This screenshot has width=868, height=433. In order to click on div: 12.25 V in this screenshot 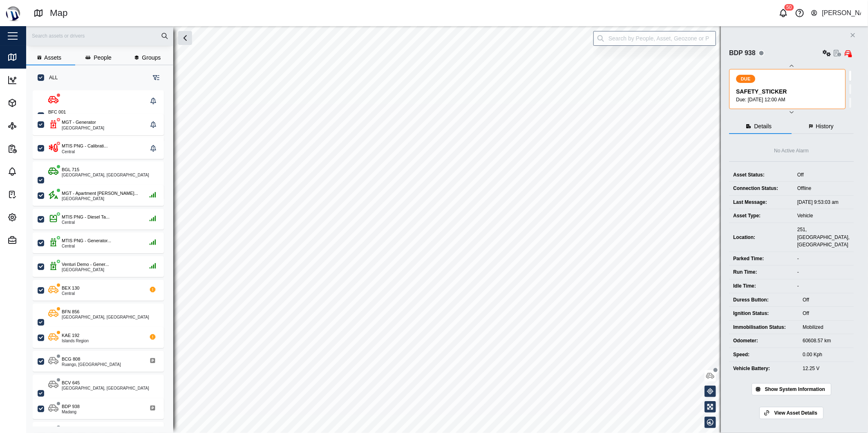, I will do `click(826, 369)`.